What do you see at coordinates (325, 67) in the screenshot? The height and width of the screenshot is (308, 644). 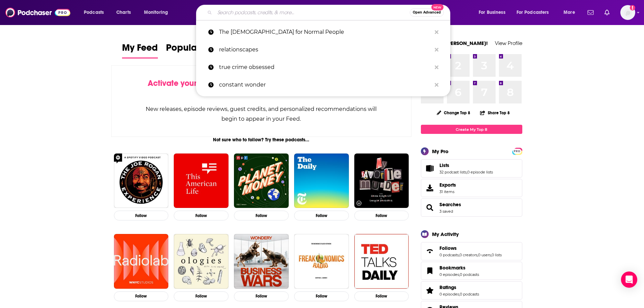 I see `p: true crime obsessed` at bounding box center [325, 67].